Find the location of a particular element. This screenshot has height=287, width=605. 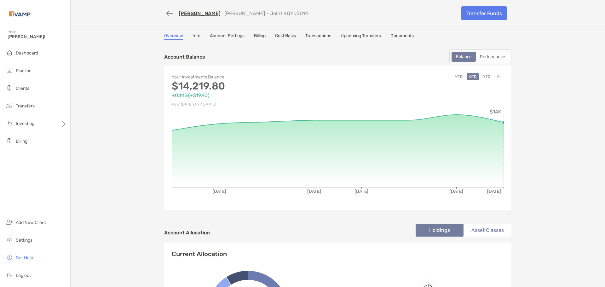

div: segmented control is located at coordinates (480, 57).